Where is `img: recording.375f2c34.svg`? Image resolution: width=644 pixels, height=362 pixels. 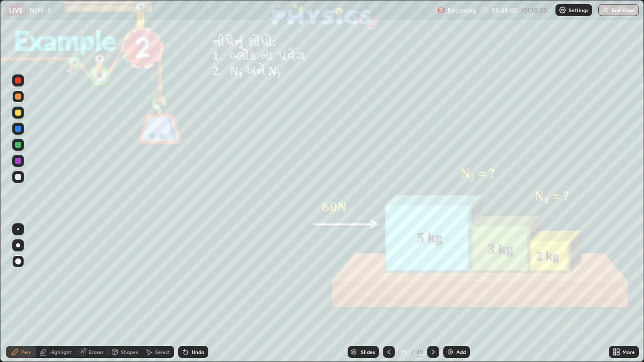 img: recording.375f2c34.svg is located at coordinates (442, 10).